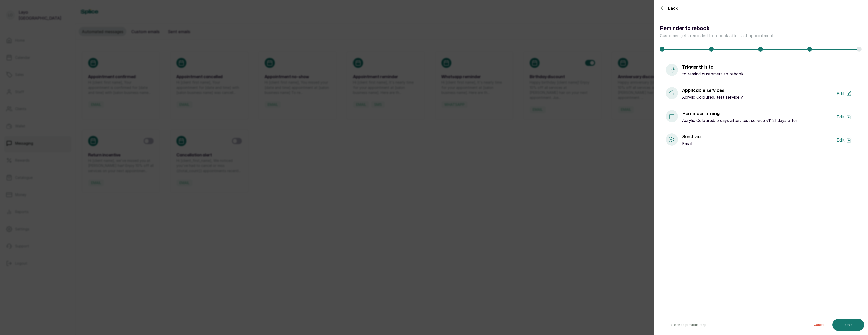  Describe the element at coordinates (673, 8) in the screenshot. I see `span: Back` at that location.